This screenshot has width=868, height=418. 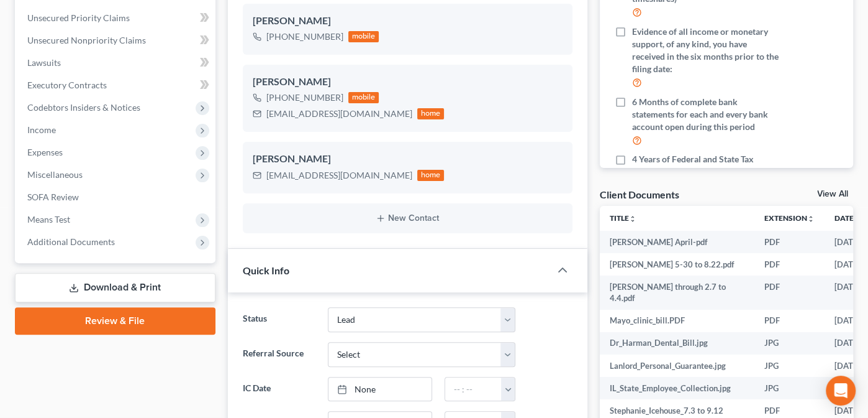 I want to click on td: Dr_Harman_Dental_Bill.jpg, so click(x=677, y=344).